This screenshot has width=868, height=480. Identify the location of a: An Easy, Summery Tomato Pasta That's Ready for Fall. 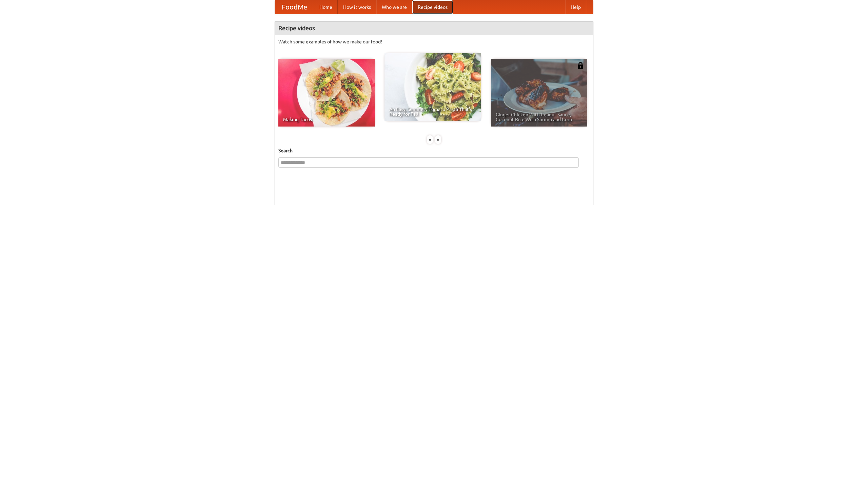
(433, 87).